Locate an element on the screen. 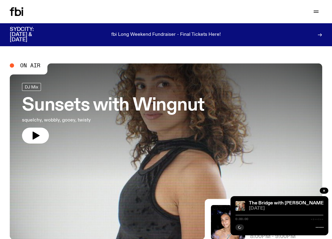 The image size is (332, 239). span: 0:00:00 is located at coordinates (242, 219).